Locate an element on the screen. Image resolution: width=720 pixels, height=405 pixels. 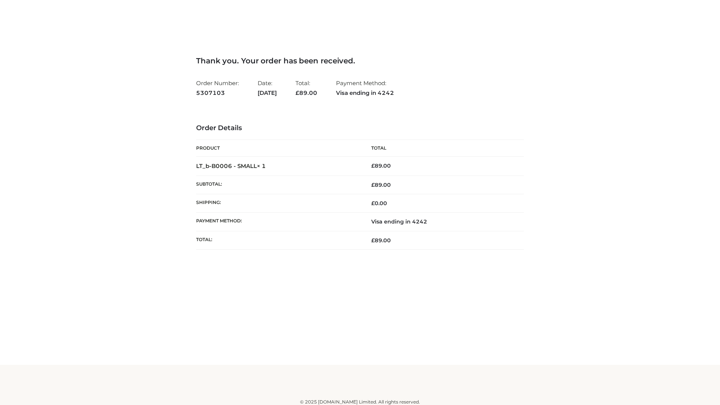
strong: Visa ending in 4242 is located at coordinates (365, 93).